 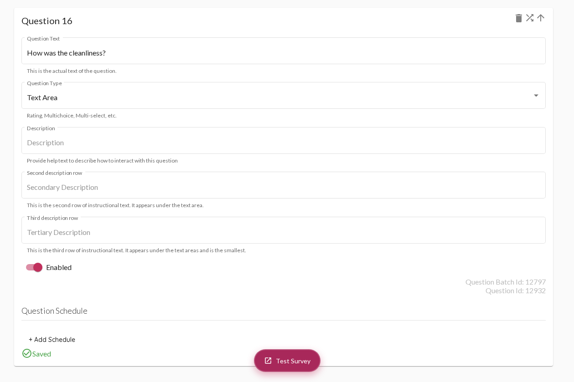 I want to click on span: + Add Schedule, so click(x=52, y=340).